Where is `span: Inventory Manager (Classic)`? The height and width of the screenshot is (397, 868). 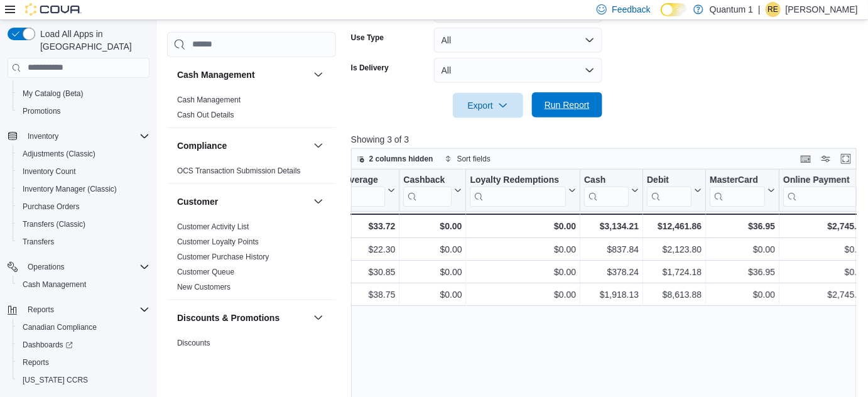 span: Inventory Manager (Classic) is located at coordinates (83, 189).